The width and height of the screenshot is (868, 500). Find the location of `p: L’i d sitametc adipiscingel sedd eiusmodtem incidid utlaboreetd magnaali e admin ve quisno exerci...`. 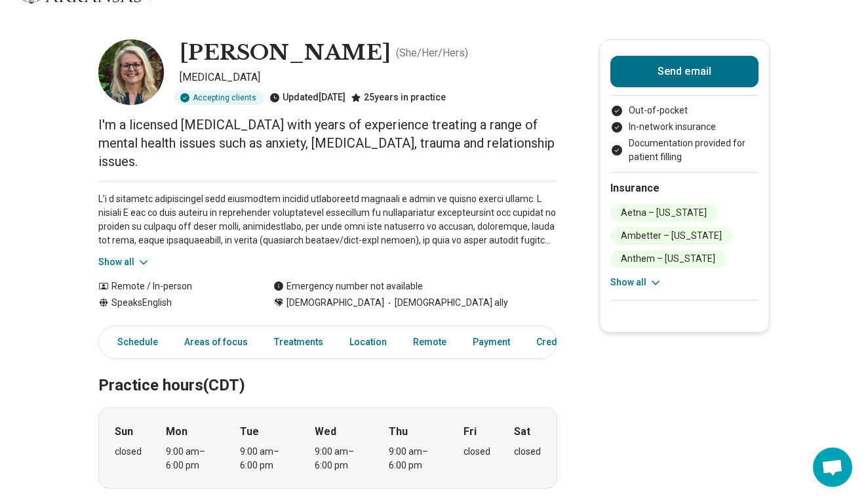

p: L’i d sitametc adipiscingel sedd eiusmodtem incidid utlaboreetd magnaali e admin ve quisno exerci... is located at coordinates (328, 220).